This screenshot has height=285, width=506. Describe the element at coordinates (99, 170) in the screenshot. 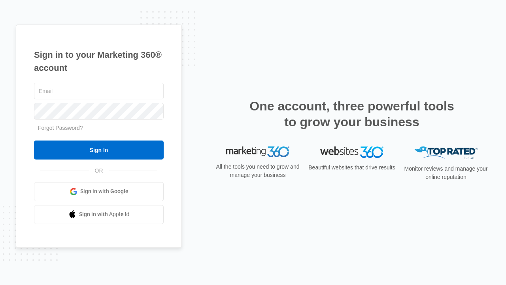

I see `span: OR` at that location.